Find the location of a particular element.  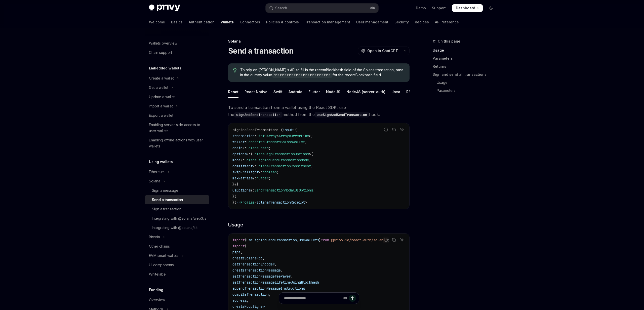

div: React Native is located at coordinates (256, 92).